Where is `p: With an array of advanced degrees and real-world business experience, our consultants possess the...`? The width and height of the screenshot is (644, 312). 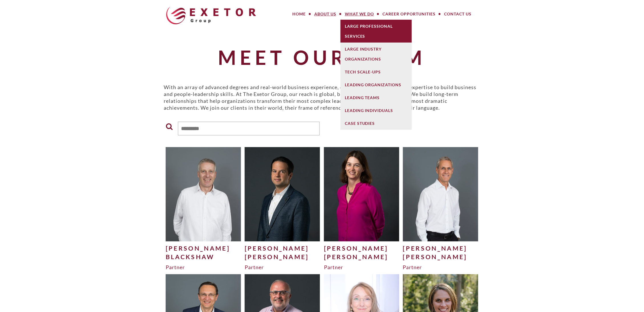
p: With an array of advanced degrees and real-world business experience, our consultants possess the... is located at coordinates (322, 97).